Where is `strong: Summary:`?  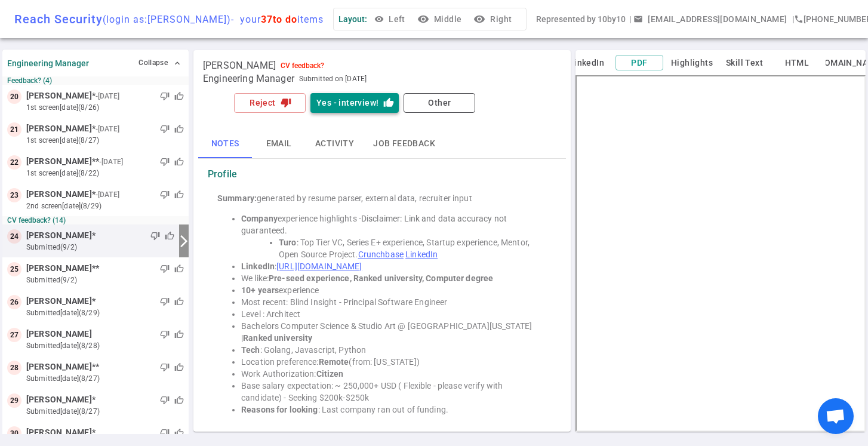
strong: Summary: is located at coordinates (237, 199).